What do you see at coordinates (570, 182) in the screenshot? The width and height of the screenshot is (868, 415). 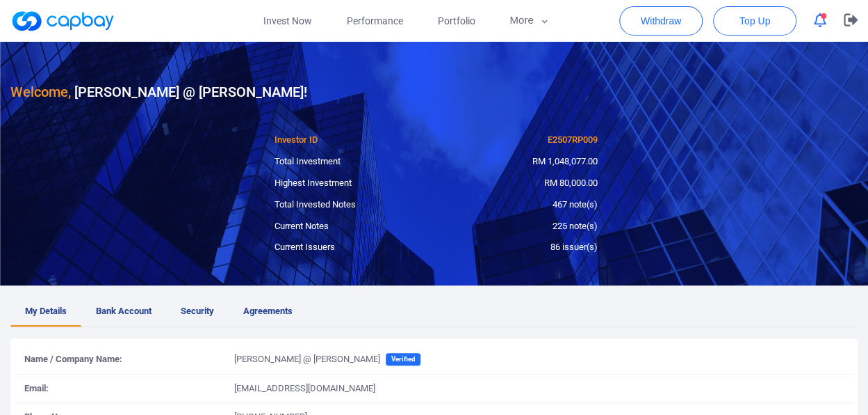 I see `span: RM 80,000.00` at bounding box center [570, 182].